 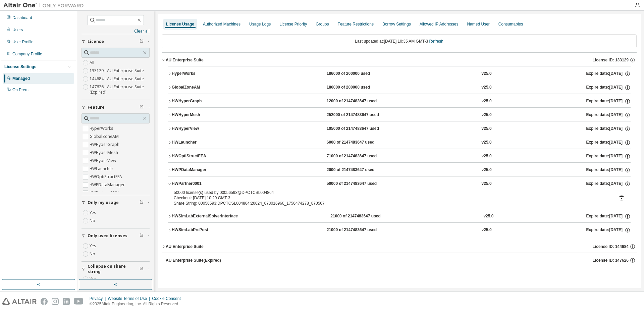 What do you see at coordinates (66, 302) in the screenshot?
I see `img: linkedin.svg` at bounding box center [66, 302].